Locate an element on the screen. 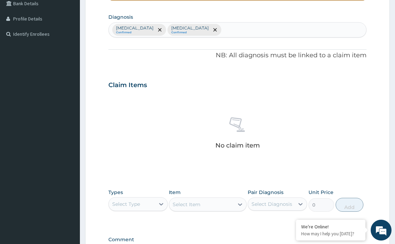 The image size is (395, 244). div: We're Online! is located at coordinates (331, 227).